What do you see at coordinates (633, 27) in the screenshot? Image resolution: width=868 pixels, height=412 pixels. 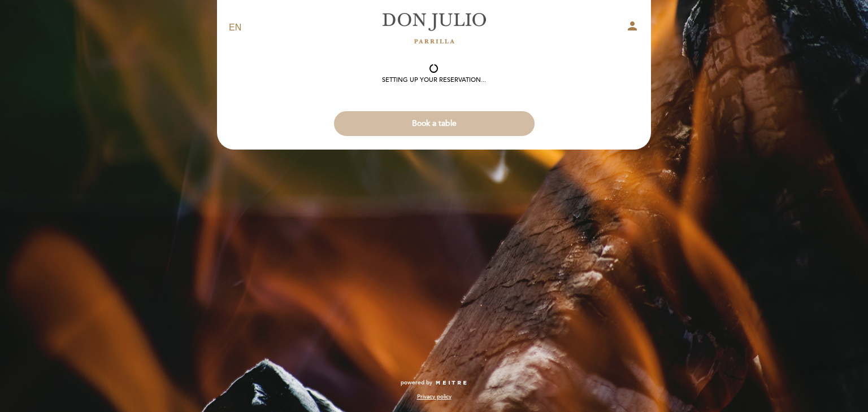 I see `button: person` at bounding box center [633, 27].